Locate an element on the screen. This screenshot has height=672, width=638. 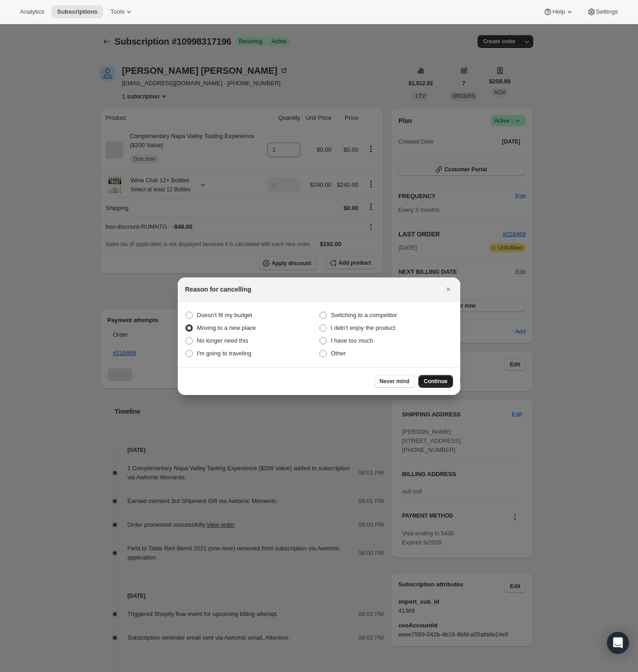
span: Switching to a competitor is located at coordinates (364, 315).